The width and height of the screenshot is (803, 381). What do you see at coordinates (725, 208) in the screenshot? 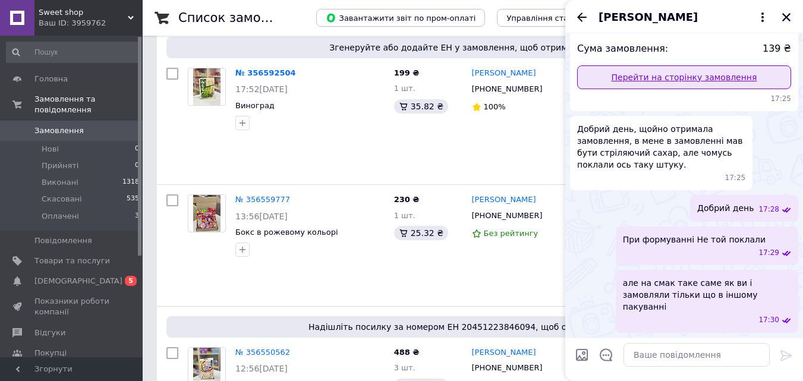
I see `span: Добрий день` at bounding box center [725, 208].